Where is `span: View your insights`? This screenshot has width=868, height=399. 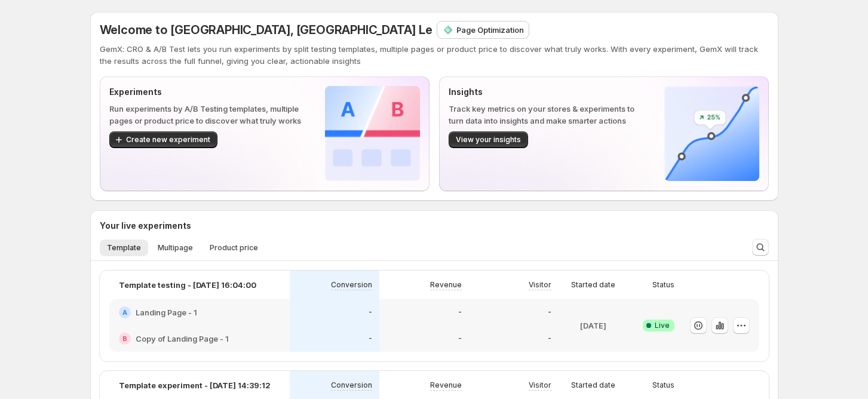
span: View your insights is located at coordinates (488, 140).